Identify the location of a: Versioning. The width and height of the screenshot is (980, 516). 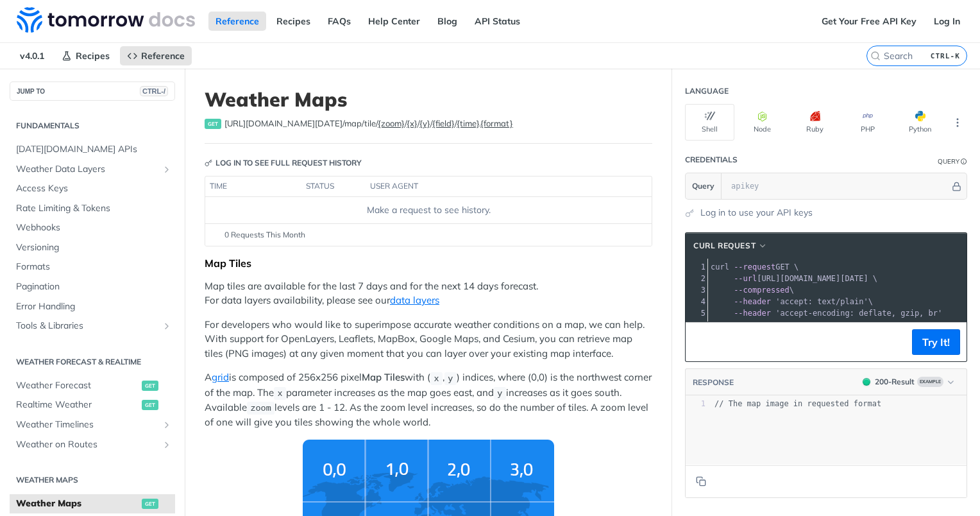
(92, 248).